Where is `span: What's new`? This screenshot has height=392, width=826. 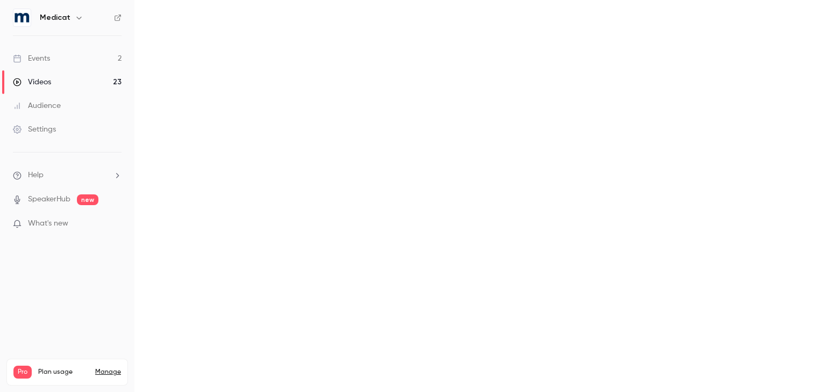
span: What's new is located at coordinates (48, 224).